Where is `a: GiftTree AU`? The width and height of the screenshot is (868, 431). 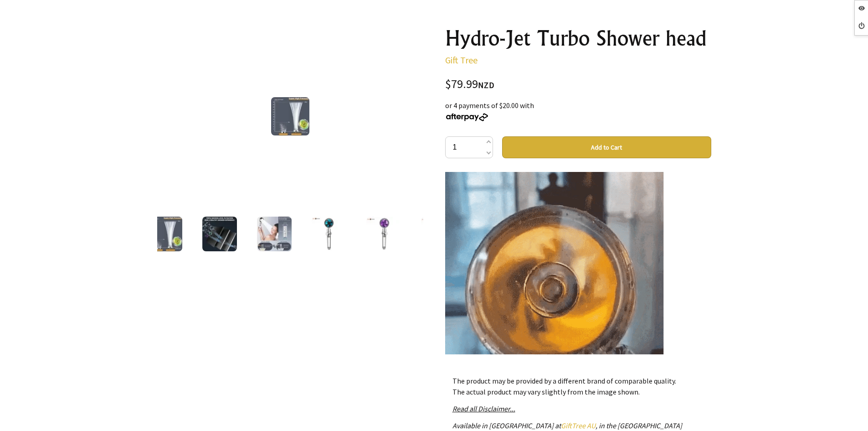
a: GiftTree AU is located at coordinates (578, 425).